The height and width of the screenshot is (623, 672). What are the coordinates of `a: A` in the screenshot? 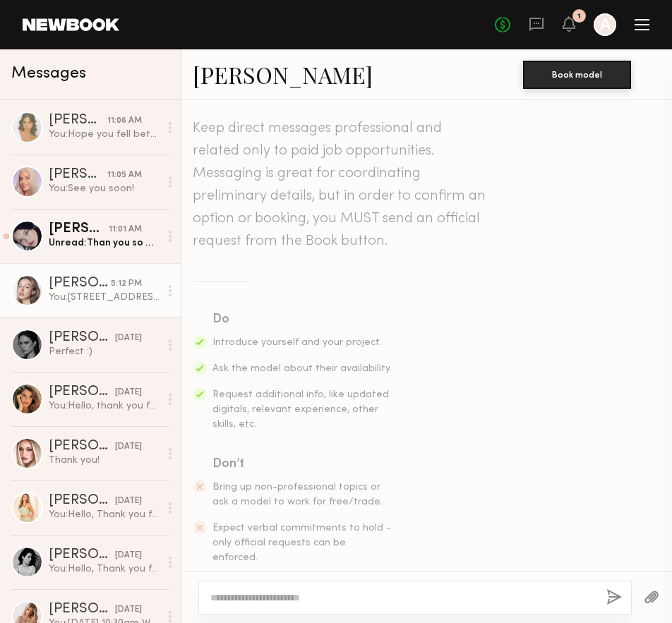 It's located at (604, 25).